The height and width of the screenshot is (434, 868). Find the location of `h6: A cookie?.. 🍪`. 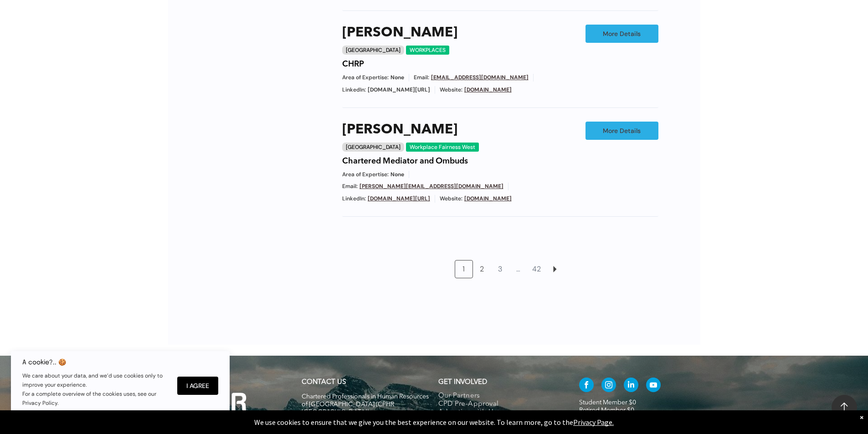

h6: A cookie?.. 🍪 is located at coordinates (95, 362).